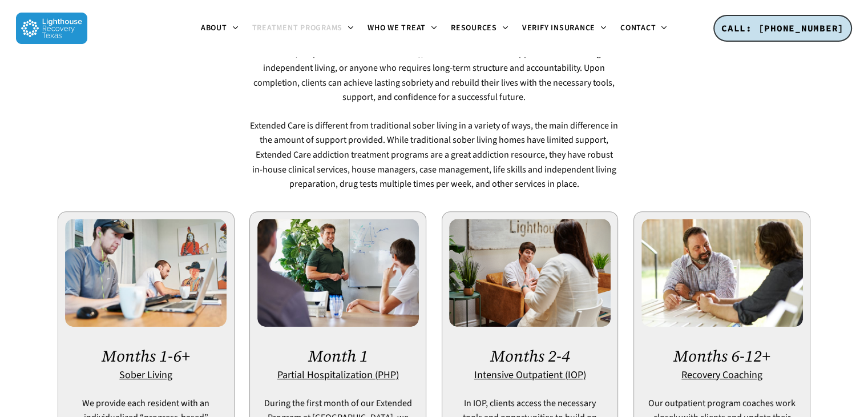 This screenshot has height=417, width=868. Describe the element at coordinates (146, 374) in the screenshot. I see `a: Sober Living` at that location.